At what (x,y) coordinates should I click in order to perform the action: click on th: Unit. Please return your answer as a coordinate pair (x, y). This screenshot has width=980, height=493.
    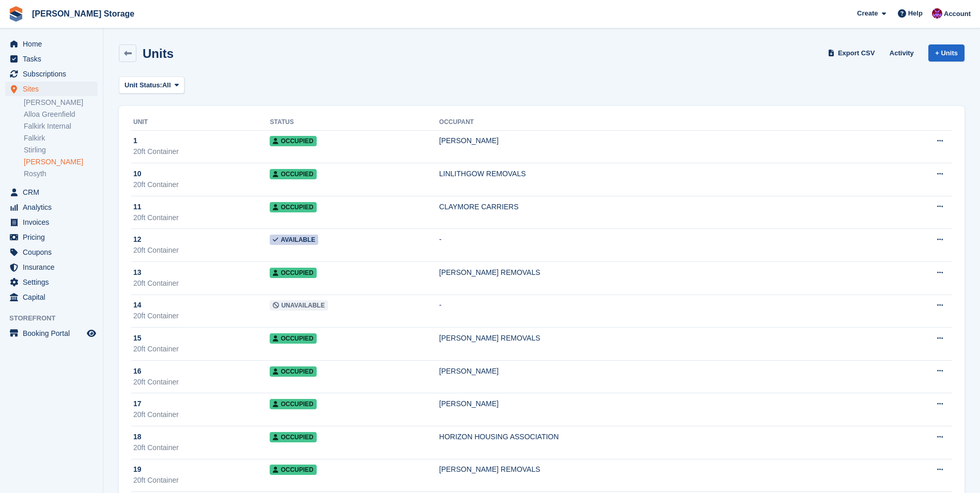
    Looking at the image, I should click on (201, 123).